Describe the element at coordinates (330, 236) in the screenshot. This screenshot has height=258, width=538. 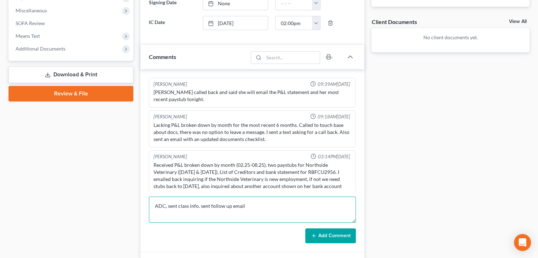
I see `button: Add Comment` at that location.